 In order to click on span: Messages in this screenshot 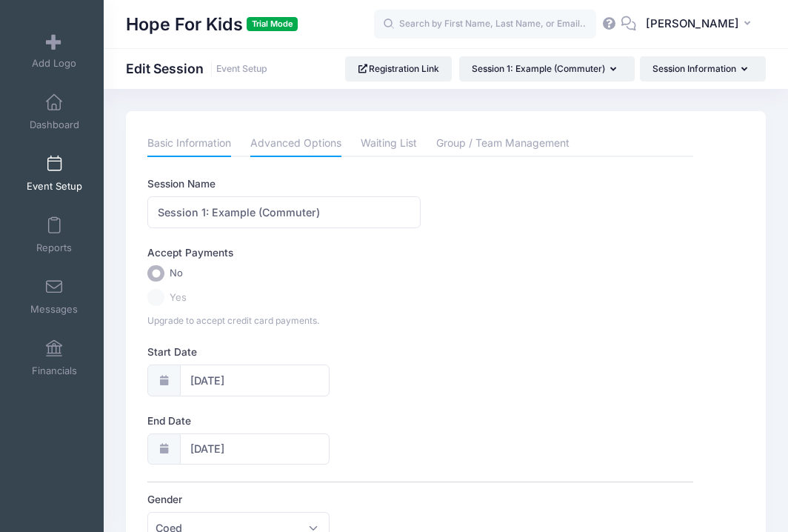, I will do `click(54, 309)`.